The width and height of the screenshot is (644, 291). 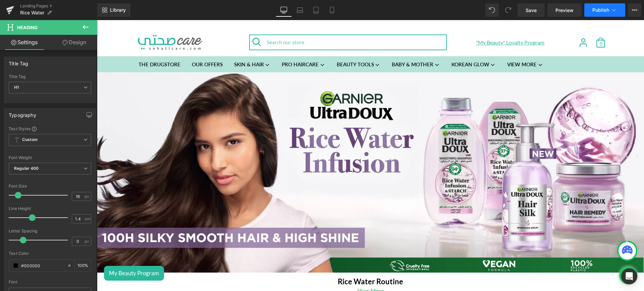 I want to click on a: Landing Pages, so click(x=59, y=6).